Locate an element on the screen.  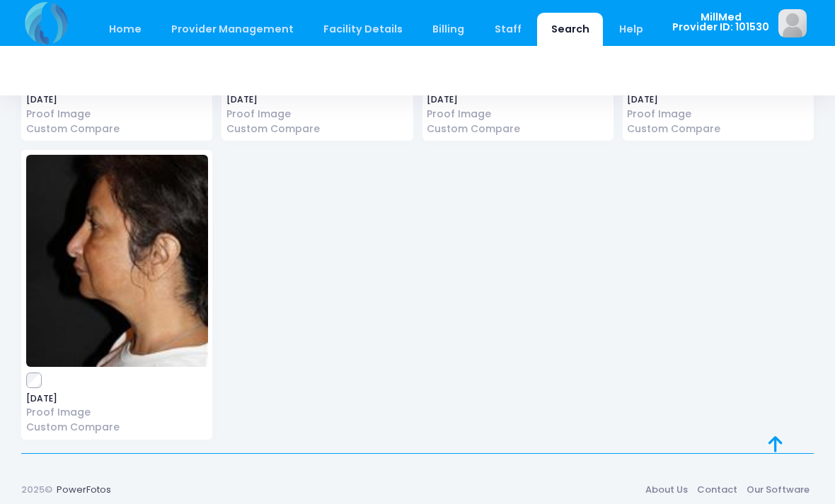
a: Facility Details is located at coordinates (363, 29).